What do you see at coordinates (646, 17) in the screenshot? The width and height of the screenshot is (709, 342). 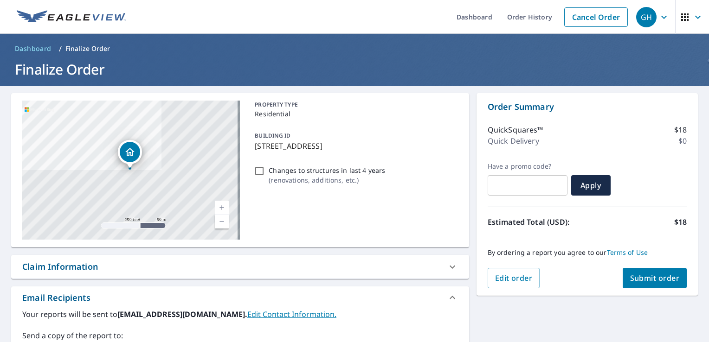 I see `div: GH` at bounding box center [646, 17].